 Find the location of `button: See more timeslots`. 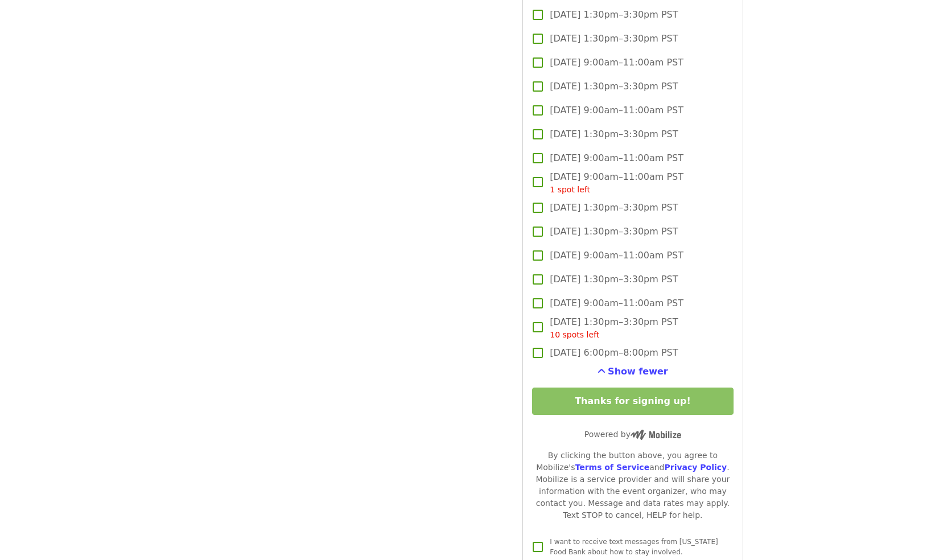

button: See more timeslots is located at coordinates (633, 372).